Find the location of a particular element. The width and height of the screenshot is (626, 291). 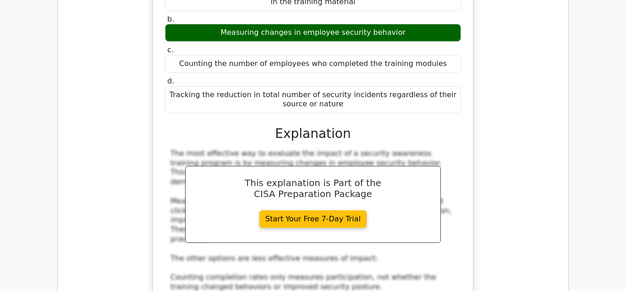

div: Tracking the reduction in total number of security incidents regardless of their source or nature is located at coordinates (313, 100).